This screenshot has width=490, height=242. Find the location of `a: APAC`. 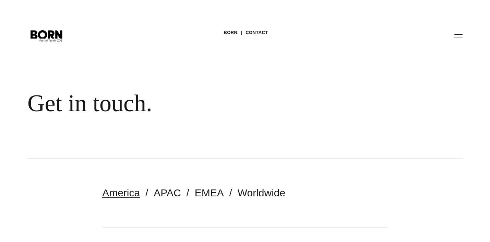

a: APAC is located at coordinates (167, 192).